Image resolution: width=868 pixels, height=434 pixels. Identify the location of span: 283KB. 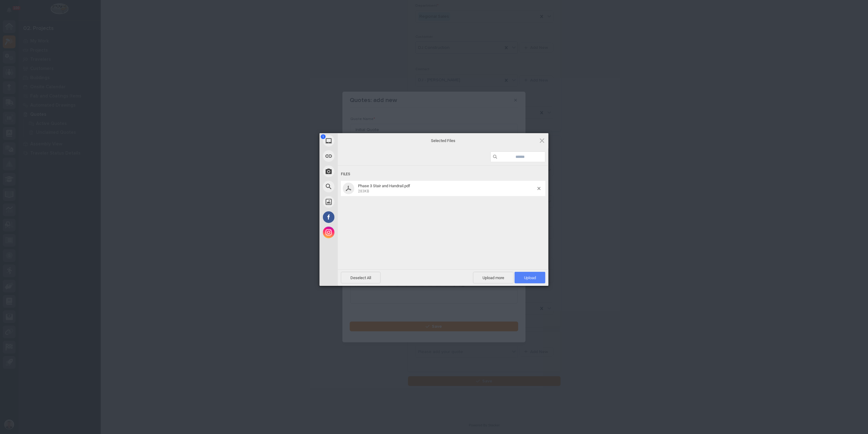
(363, 191).